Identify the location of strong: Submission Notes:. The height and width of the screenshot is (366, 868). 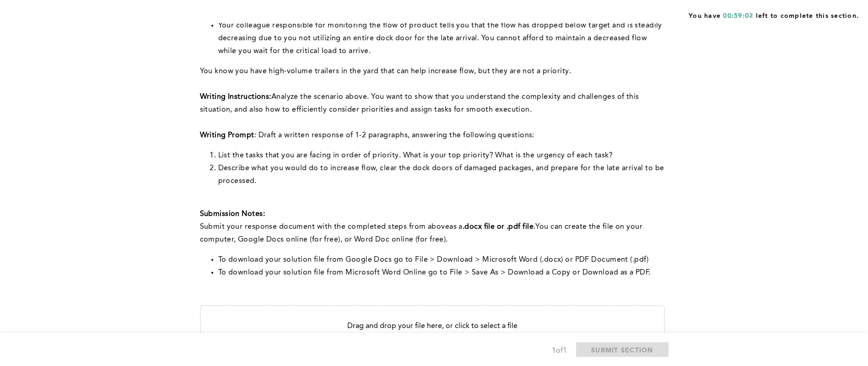
(232, 214).